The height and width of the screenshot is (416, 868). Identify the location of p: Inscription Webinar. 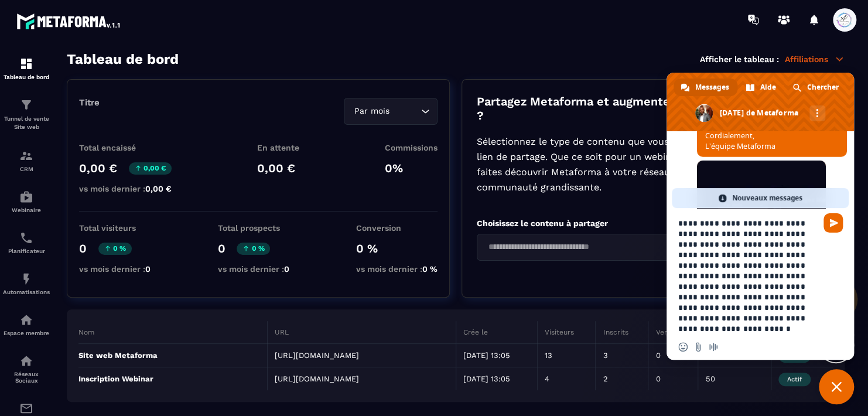
(169, 378).